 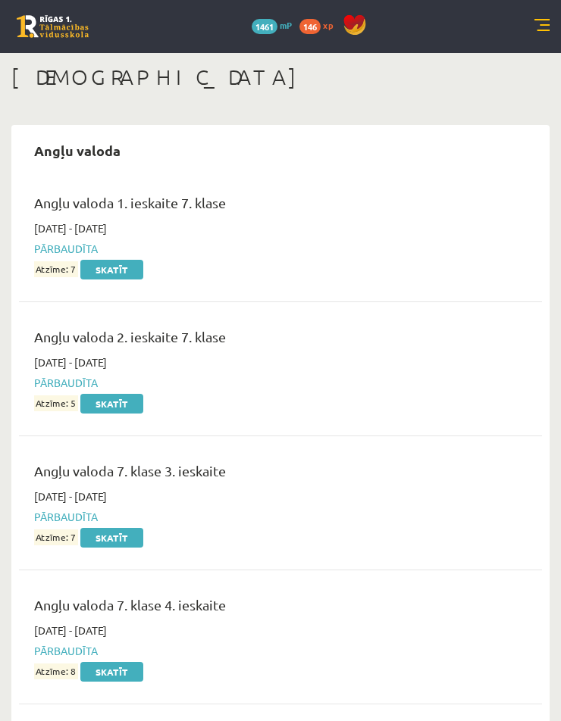 I want to click on span: 146, so click(x=310, y=27).